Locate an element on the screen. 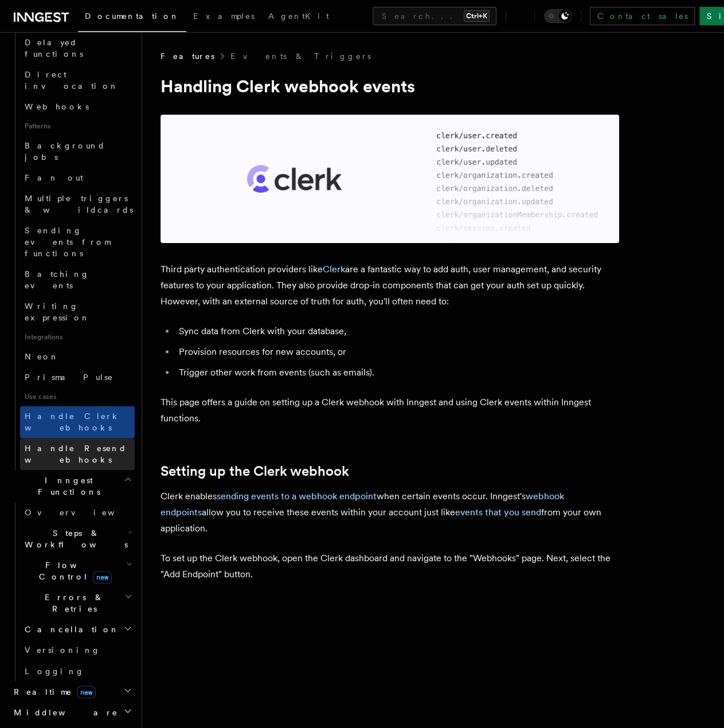 This screenshot has height=728, width=724. a: Background jobs is located at coordinates (77, 151).